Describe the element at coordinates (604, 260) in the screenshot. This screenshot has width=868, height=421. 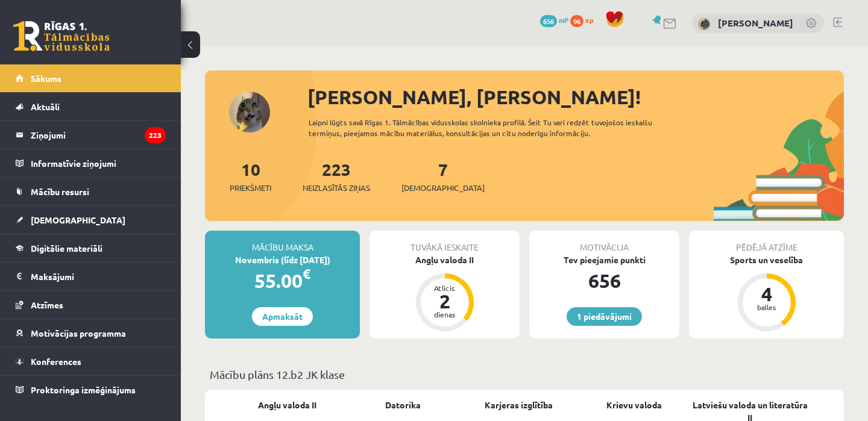
I see `div: Tev pieejamie punkti` at that location.